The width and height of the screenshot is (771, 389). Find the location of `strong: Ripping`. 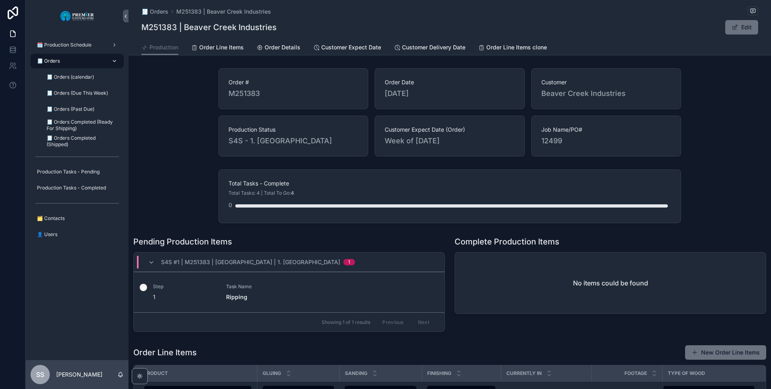

strong: Ripping is located at coordinates (237, 297).